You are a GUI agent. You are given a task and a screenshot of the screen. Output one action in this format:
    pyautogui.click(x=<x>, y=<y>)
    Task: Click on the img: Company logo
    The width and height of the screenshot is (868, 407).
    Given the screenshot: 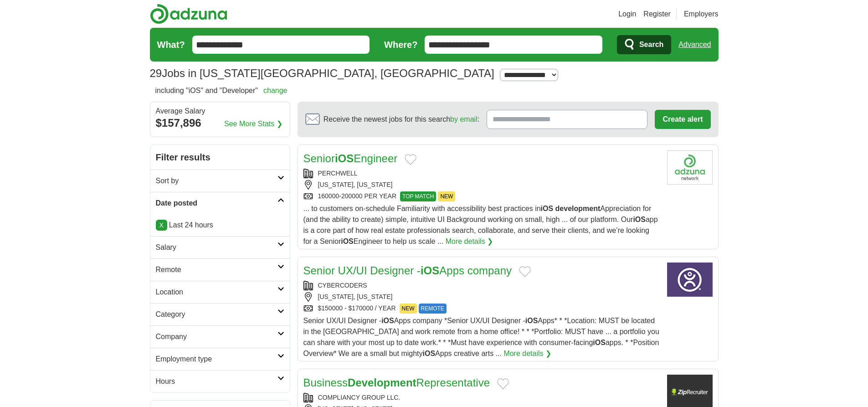 What is the action you would take?
    pyautogui.click(x=690, y=167)
    